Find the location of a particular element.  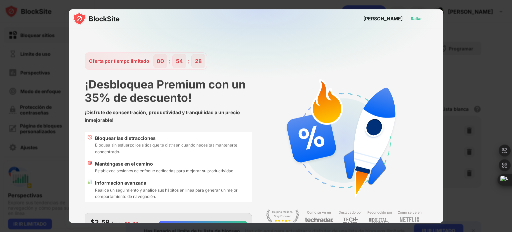

img: light-netflix.svg is located at coordinates (410, 219).